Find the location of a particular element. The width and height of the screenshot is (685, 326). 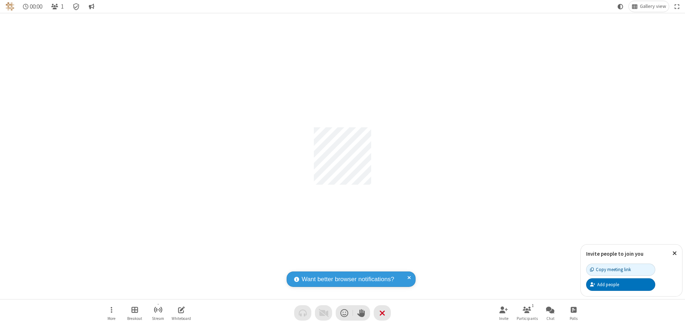

button: Open chat is located at coordinates (550, 312).